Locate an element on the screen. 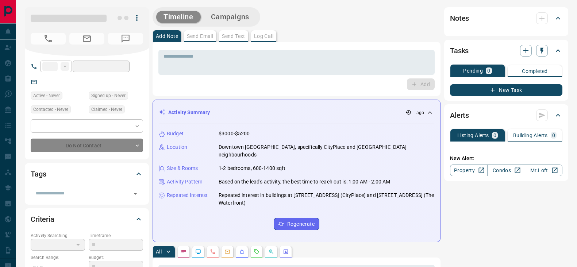  div: Tags is located at coordinates (87, 174).